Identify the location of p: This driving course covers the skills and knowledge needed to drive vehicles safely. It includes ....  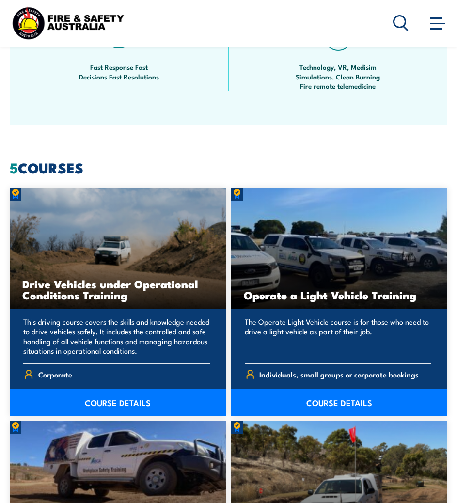
(116, 336).